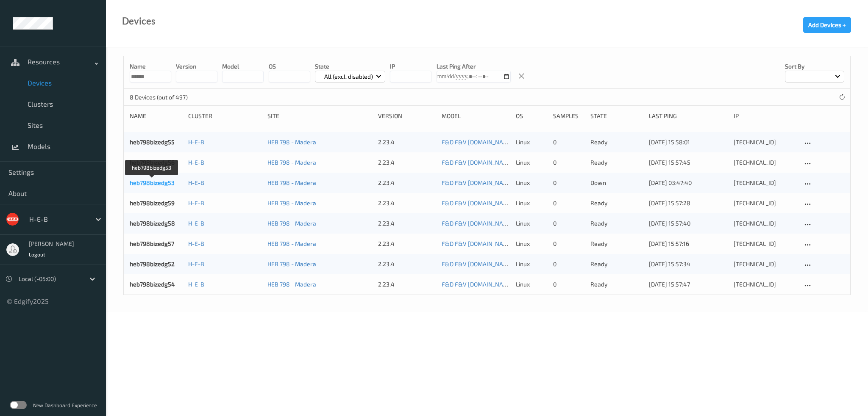 The width and height of the screenshot is (868, 416). Describe the element at coordinates (290, 66) in the screenshot. I see `p: OS` at that location.